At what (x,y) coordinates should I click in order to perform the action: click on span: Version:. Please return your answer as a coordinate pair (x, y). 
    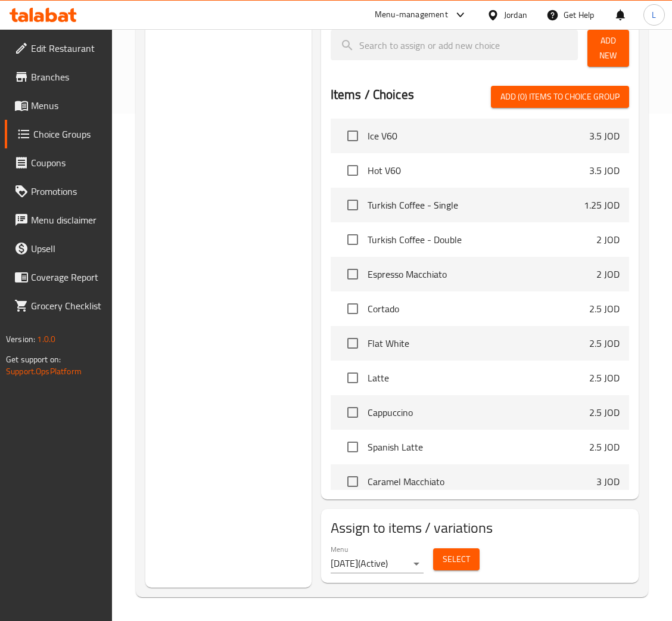
    Looking at the image, I should click on (20, 339).